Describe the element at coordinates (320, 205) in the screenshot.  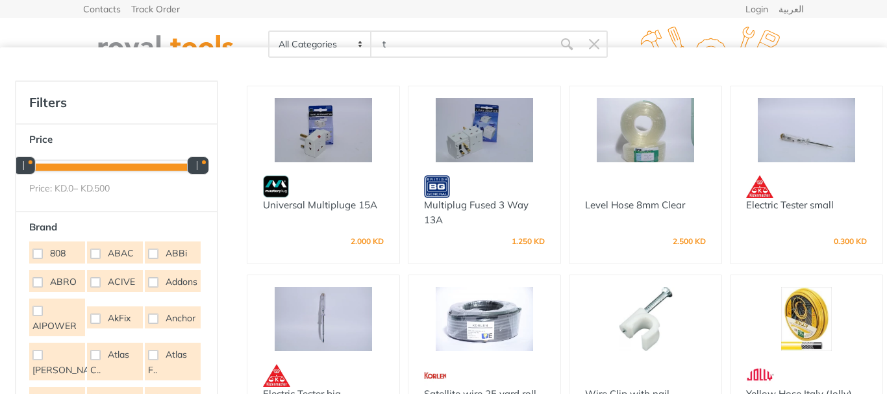
I see `a: Universal Multipluge 15A` at that location.